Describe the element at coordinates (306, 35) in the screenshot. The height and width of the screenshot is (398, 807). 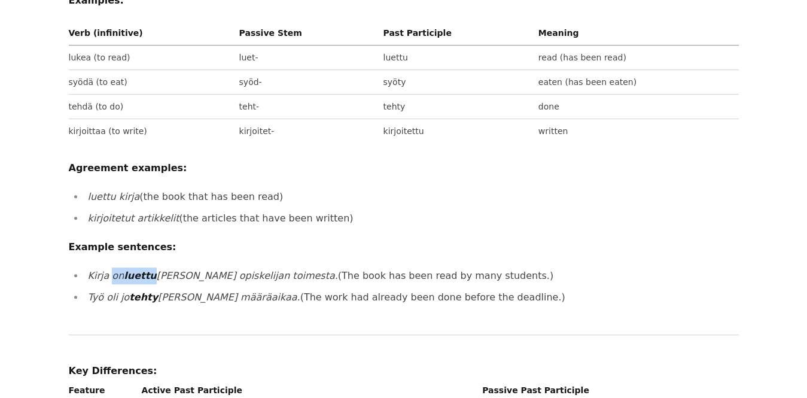
I see `th: Passive Stem` at that location.